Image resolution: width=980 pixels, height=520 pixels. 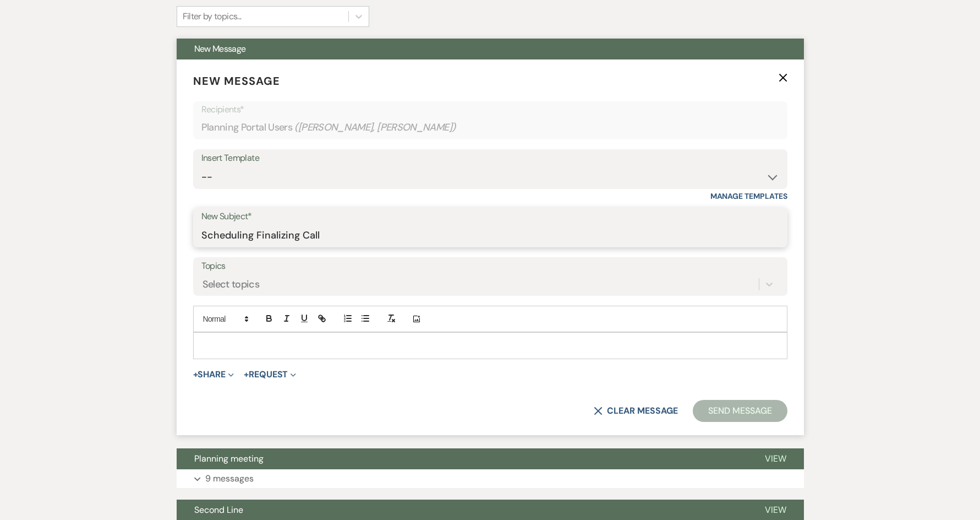 What do you see at coordinates (229, 458) in the screenshot?
I see `span: Planning meeting` at bounding box center [229, 458].